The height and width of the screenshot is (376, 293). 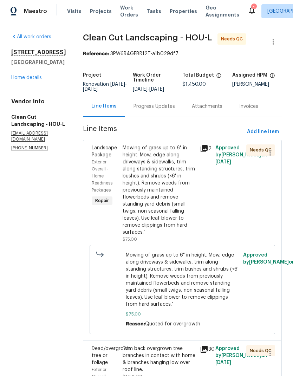 I want to click on span: Maestro, so click(x=36, y=11).